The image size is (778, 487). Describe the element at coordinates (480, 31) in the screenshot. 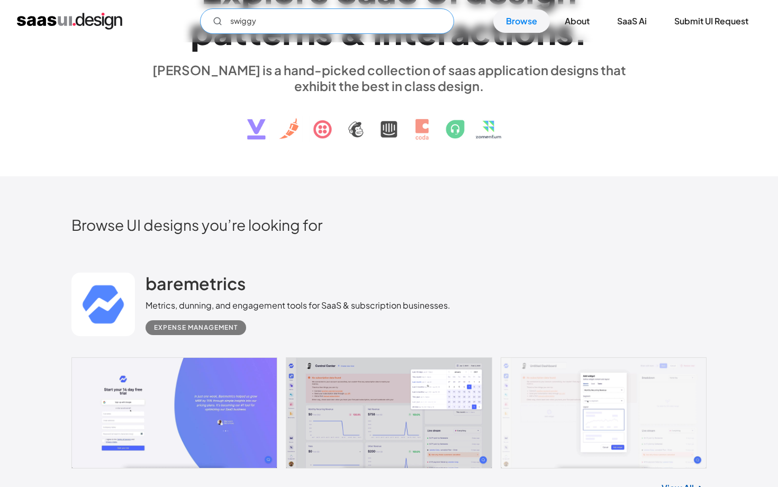

I see `div: c` at that location.